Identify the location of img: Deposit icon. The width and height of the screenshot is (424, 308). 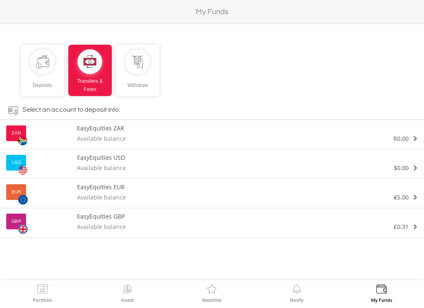
(13, 110).